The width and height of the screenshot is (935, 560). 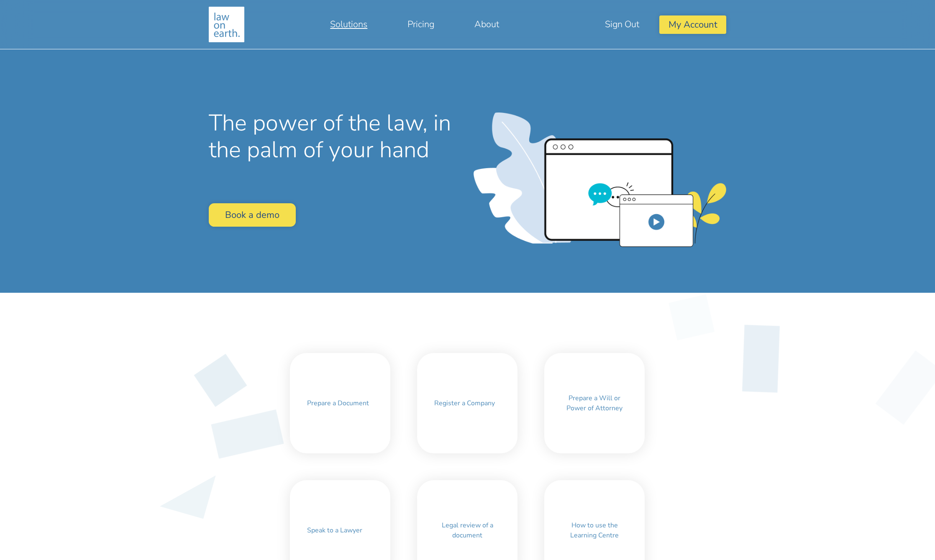 I want to click on a: Legal review of a document, so click(x=468, y=530).